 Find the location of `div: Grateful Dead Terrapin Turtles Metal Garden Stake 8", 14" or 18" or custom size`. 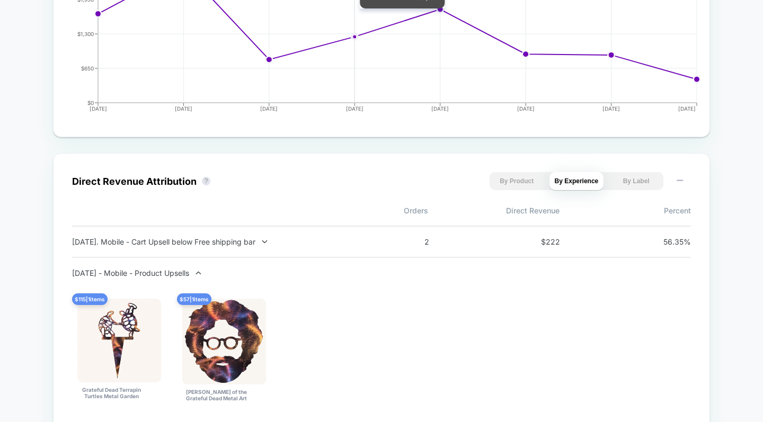

div: Grateful Dead Terrapin Turtles Metal Garden Stake 8", 14" or 18" or custom size is located at coordinates (111, 393).